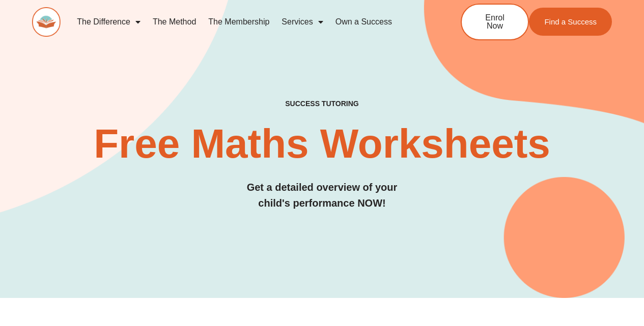 This screenshot has width=644, height=326. Describe the element at coordinates (302, 22) in the screenshot. I see `a: Services` at that location.